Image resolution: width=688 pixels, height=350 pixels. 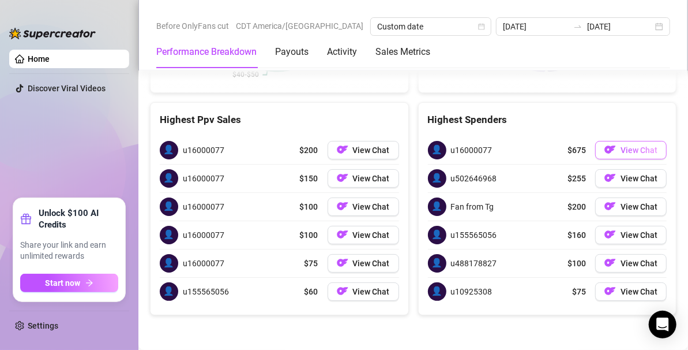 I want to click on span: $60, so click(x=312, y=291).